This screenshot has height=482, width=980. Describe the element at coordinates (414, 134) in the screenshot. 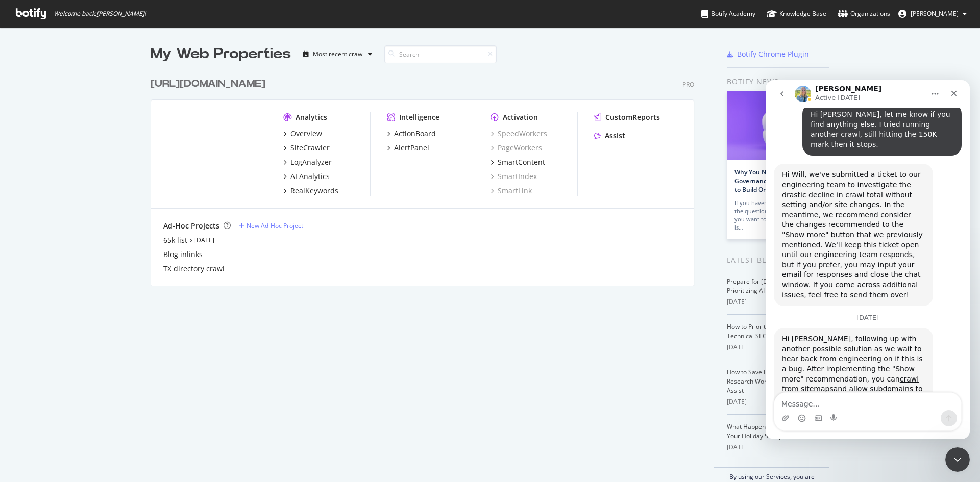

I see `div: ActionBoard` at that location.